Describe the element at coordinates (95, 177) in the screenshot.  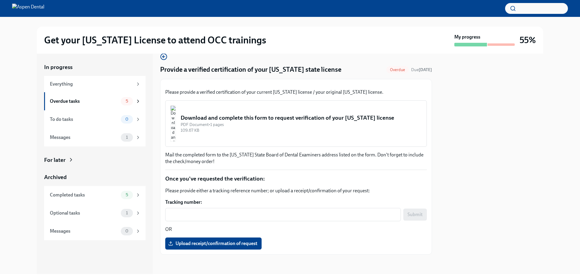
I see `a: Archived` at that location.